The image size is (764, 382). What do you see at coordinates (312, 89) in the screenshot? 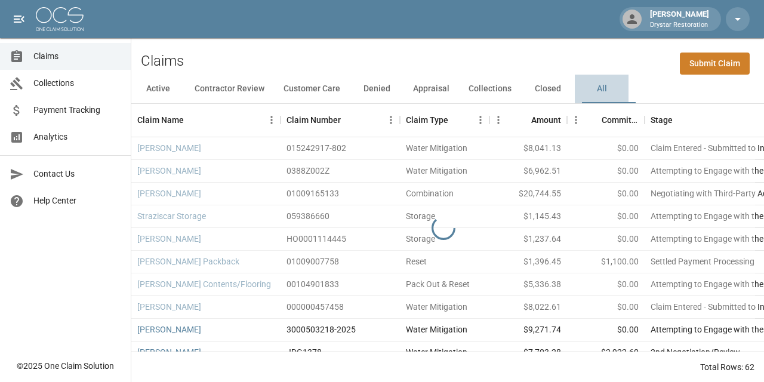
I see `button: Customer Care` at bounding box center [312, 89].